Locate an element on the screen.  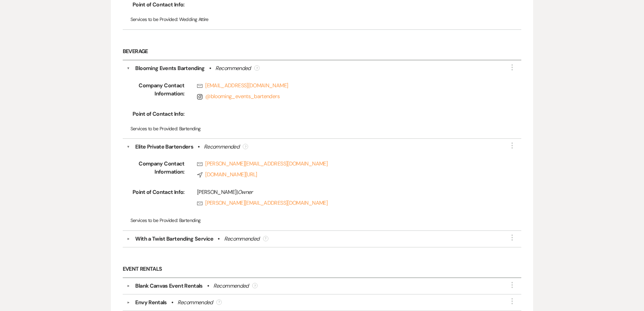
span: Owner is located at coordinates (245, 192).